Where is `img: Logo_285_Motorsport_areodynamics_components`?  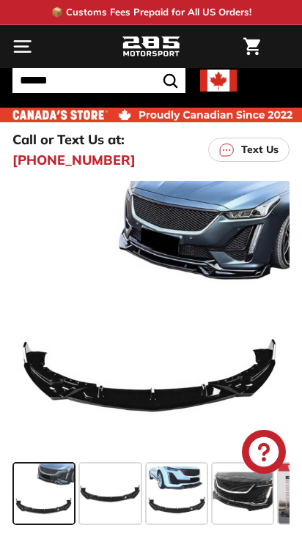
img: Logo_285_Motorsport_areodynamics_components is located at coordinates (151, 47).